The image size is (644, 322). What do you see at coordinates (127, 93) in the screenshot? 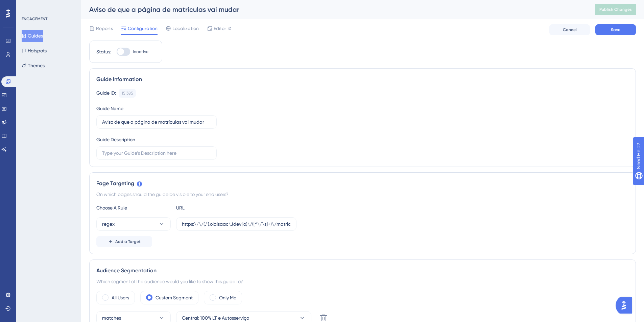
I see `div: 151385` at bounding box center [127, 93].